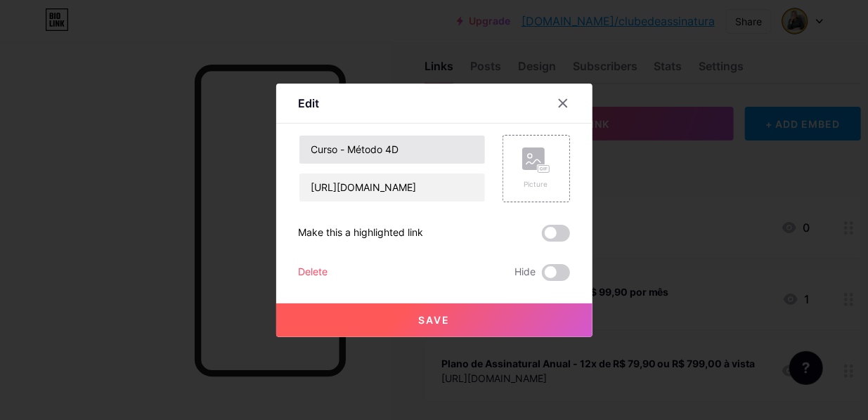 The width and height of the screenshot is (868, 420). I want to click on button: Save, so click(434, 320).